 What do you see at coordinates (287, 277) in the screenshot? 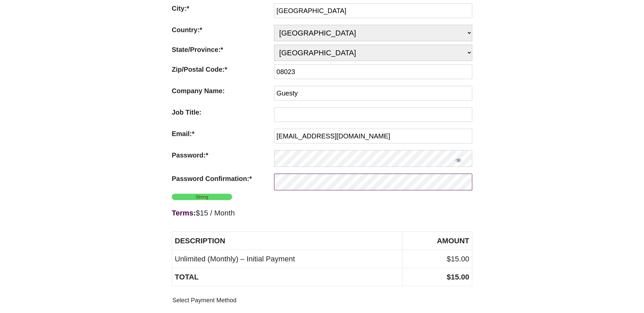
I see `th: Total` at bounding box center [287, 277].